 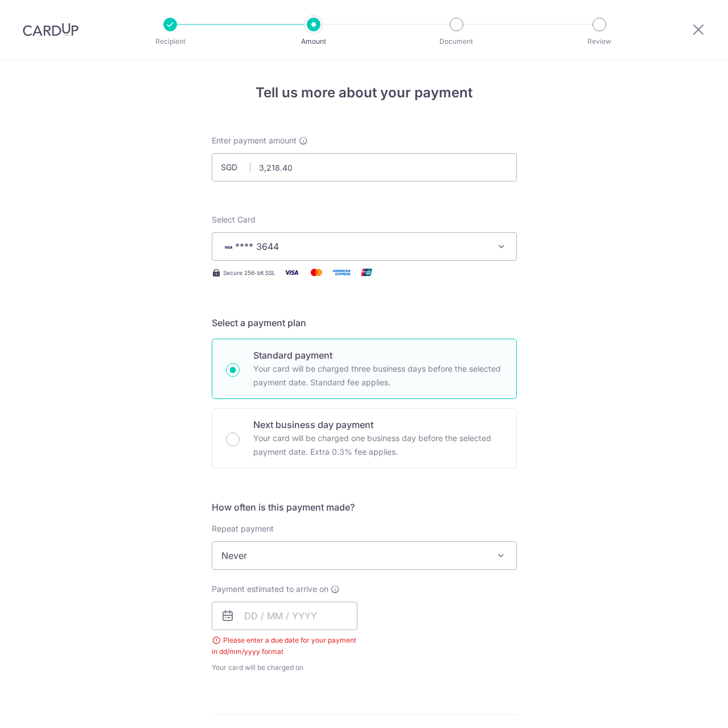 What do you see at coordinates (314, 42) in the screenshot?
I see `p: Amount` at bounding box center [314, 42].